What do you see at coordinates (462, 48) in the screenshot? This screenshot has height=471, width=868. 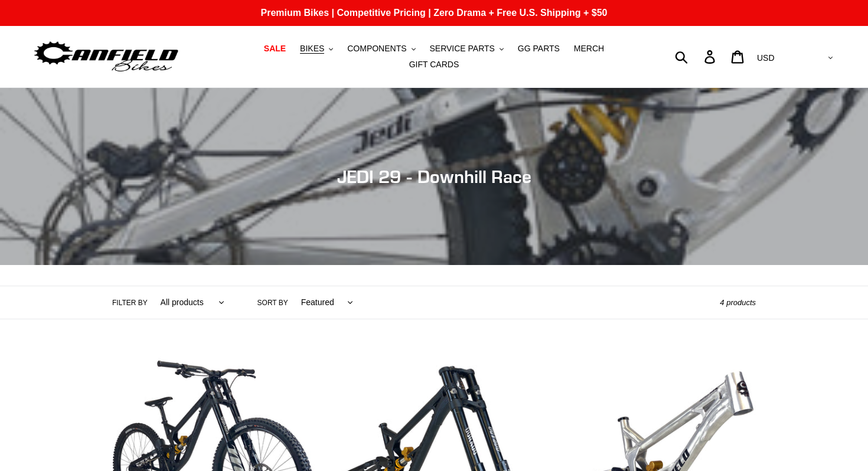 I see `span: SERVICE PARTS` at bounding box center [462, 48].